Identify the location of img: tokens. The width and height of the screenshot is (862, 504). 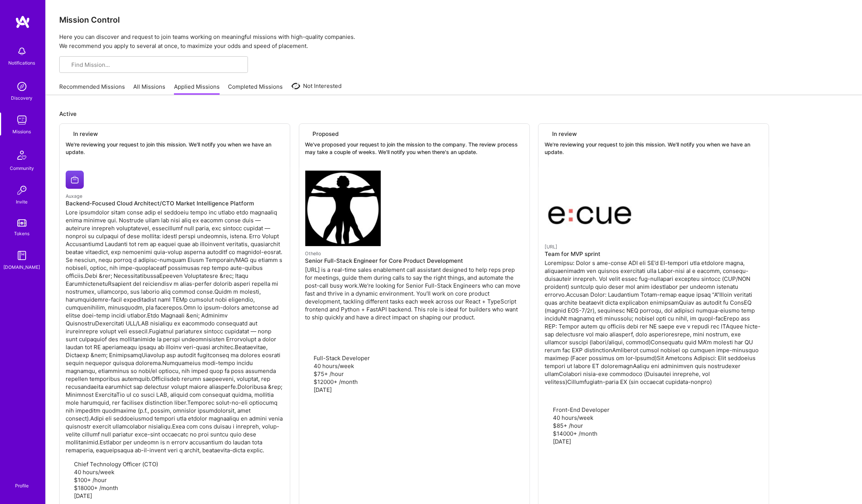
(22, 223).